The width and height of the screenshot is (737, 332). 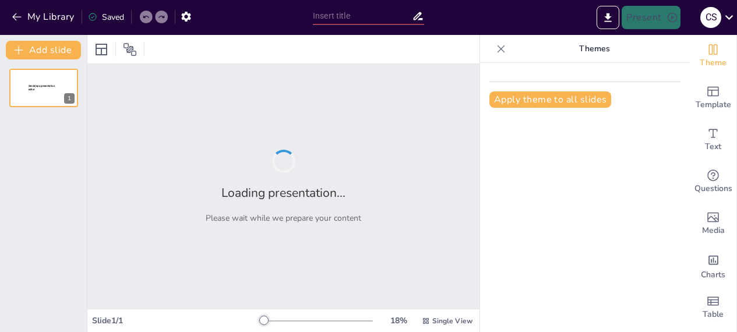 What do you see at coordinates (713, 266) in the screenshot?
I see `div: Add charts and graphs` at bounding box center [713, 266].